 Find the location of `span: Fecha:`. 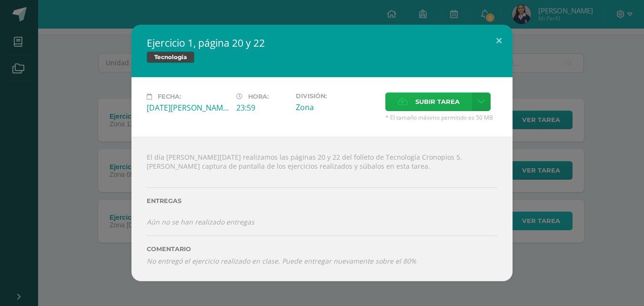

span: Fecha: is located at coordinates (169, 96).